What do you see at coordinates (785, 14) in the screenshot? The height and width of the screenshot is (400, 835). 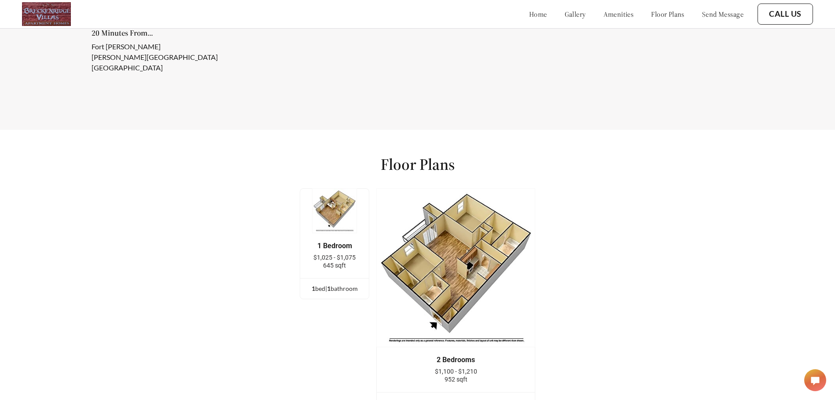 I see `button: Call Us` at bounding box center [785, 14].